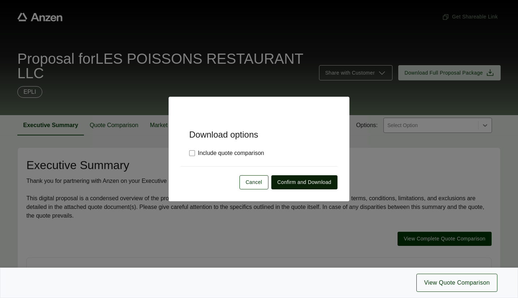 The height and width of the screenshot is (298, 518). Describe the element at coordinates (304, 182) in the screenshot. I see `span: Confirm and Download` at that location.